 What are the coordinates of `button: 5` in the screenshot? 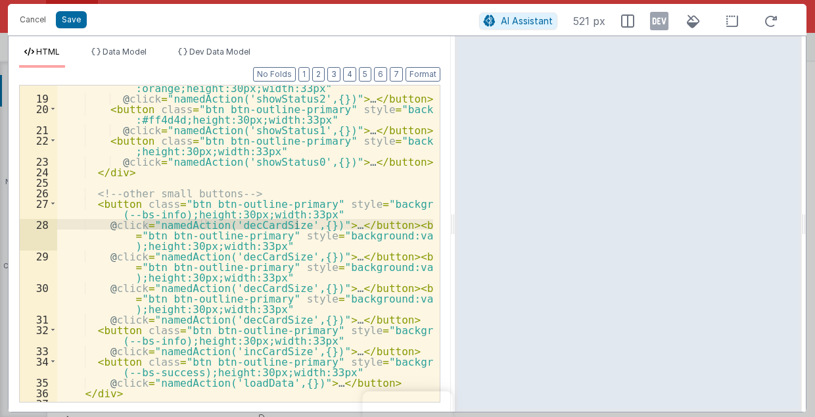 It's located at (365, 74).